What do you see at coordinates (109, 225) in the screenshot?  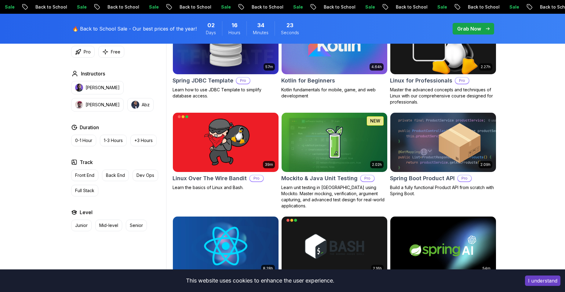 I see `button: Mid-level` at bounding box center [109, 225].